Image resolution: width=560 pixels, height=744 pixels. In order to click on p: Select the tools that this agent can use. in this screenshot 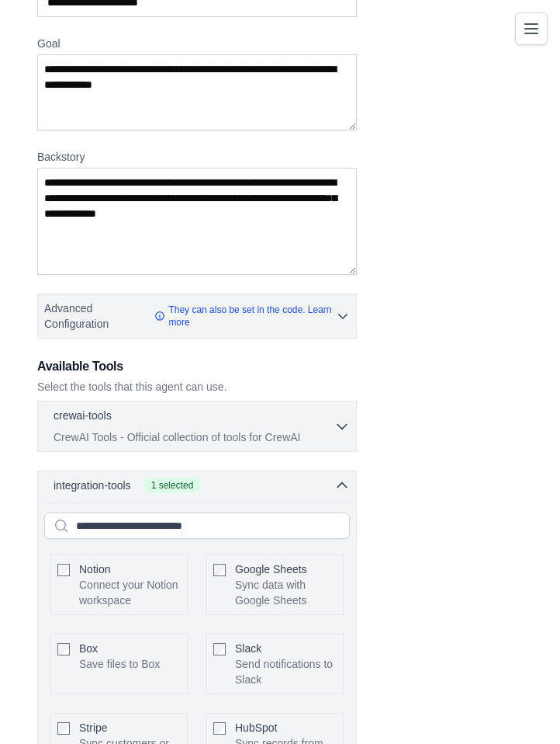, I will do `click(197, 387)`.